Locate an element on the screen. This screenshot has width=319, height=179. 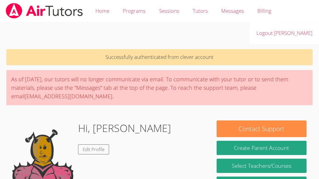
button: Contact Support is located at coordinates (262, 129).